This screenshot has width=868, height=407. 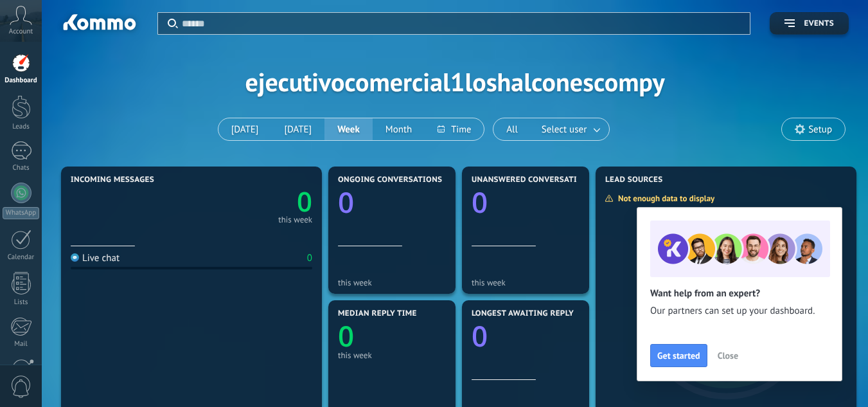 What do you see at coordinates (390, 180) in the screenshot?
I see `span: Ongoing conversations` at bounding box center [390, 180].